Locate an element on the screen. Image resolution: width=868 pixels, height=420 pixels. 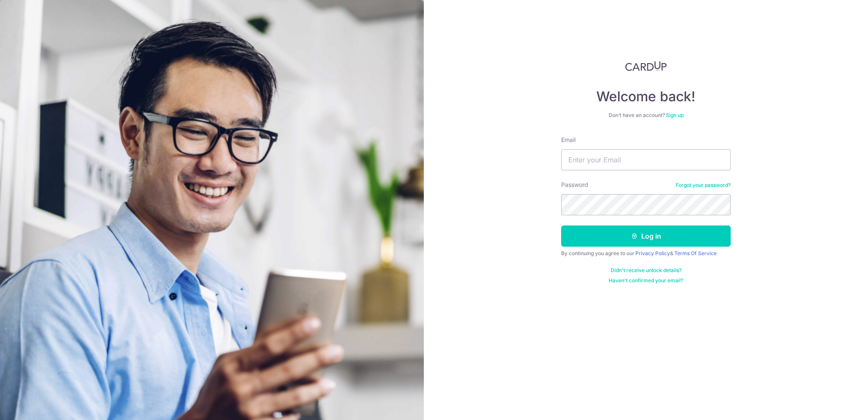
input: Enter your Email is located at coordinates (646, 160).